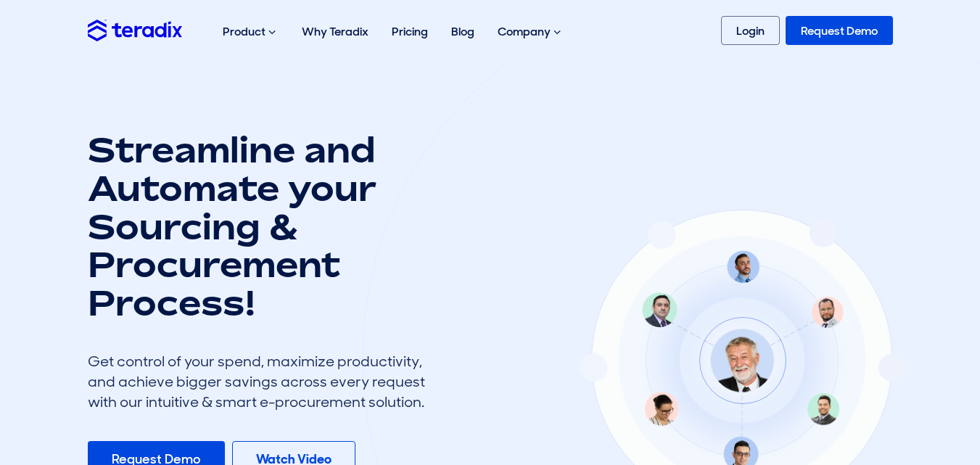  I want to click on a: Request Demo, so click(839, 31).